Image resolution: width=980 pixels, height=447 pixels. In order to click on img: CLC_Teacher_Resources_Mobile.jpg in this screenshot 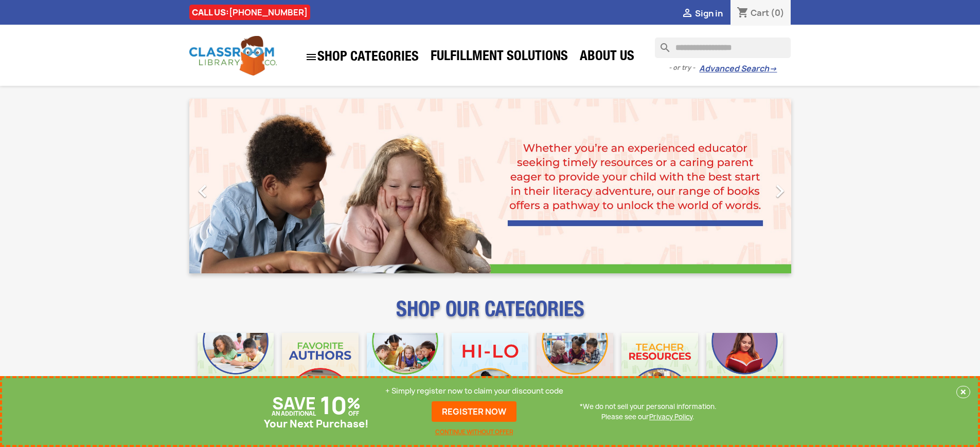, I will do `click(660, 371)`.